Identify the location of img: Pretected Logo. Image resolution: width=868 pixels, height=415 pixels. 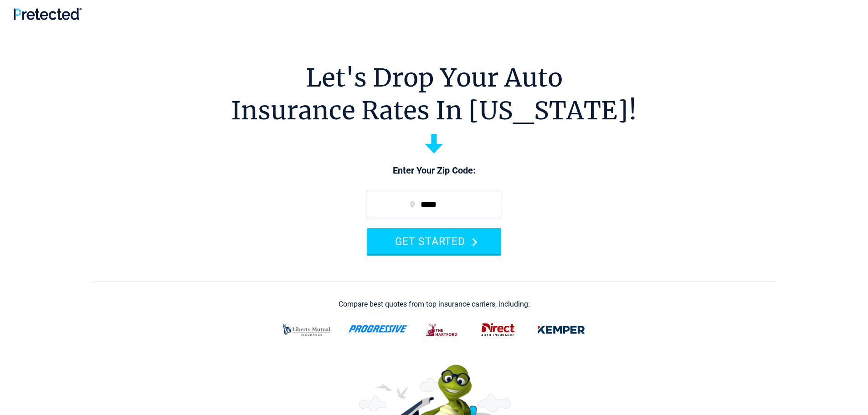
(48, 14).